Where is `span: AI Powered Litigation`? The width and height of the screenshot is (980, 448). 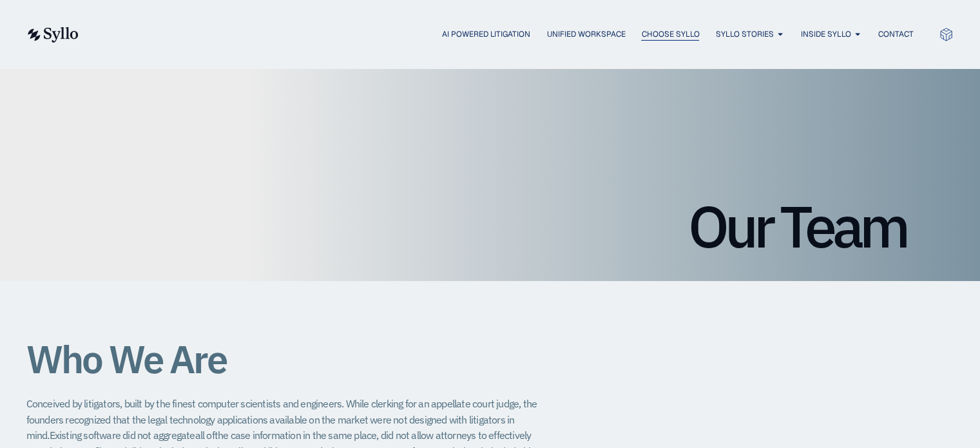
span: AI Powered Litigation is located at coordinates (485, 34).